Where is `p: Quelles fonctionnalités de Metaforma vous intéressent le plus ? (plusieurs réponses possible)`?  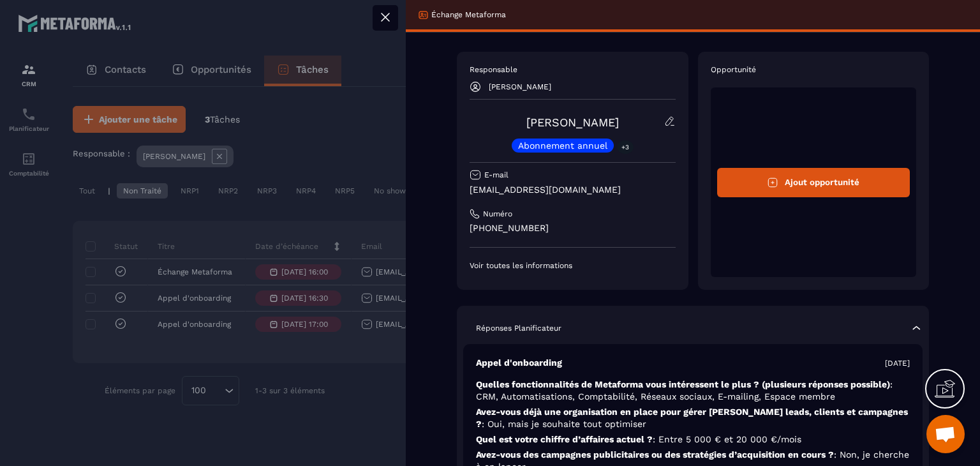 p: Quelles fonctionnalités de Metaforma vous intéressent le plus ? (plusieurs réponses possible) is located at coordinates (693, 391).